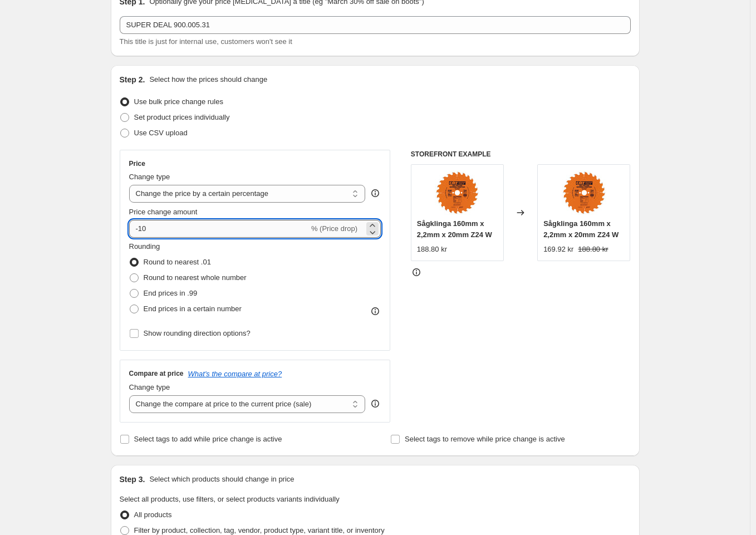 The height and width of the screenshot is (535, 756). What do you see at coordinates (145, 246) in the screenshot?
I see `span: Rounding` at bounding box center [145, 246].